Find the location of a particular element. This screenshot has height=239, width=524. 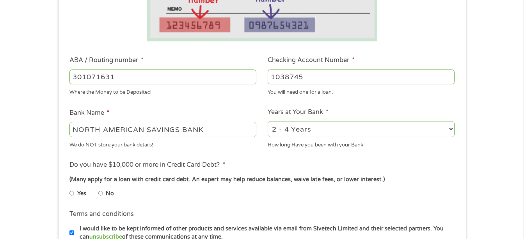

label: No is located at coordinates (110, 194).